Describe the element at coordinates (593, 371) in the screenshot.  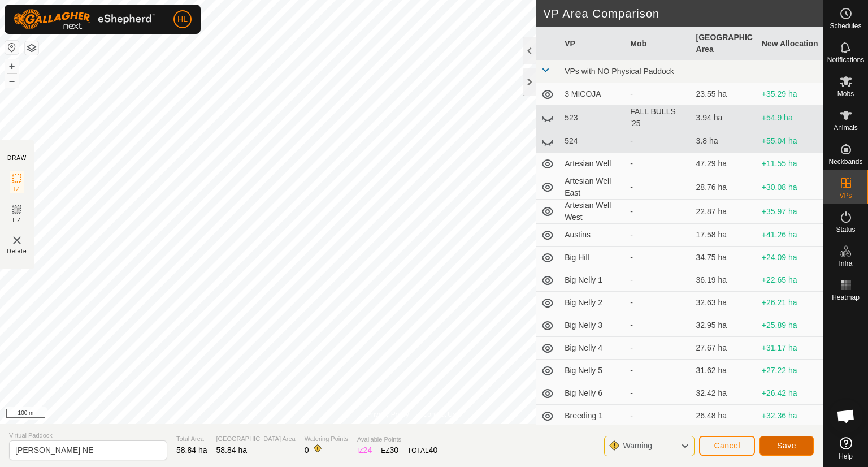
I see `td: Big Nelly 5` at that location.